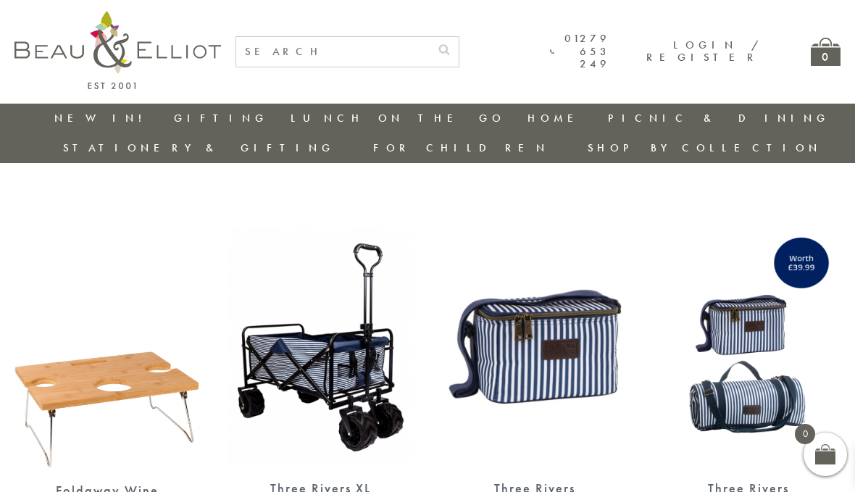  What do you see at coordinates (221, 118) in the screenshot?
I see `a: Gifting` at bounding box center [221, 118].